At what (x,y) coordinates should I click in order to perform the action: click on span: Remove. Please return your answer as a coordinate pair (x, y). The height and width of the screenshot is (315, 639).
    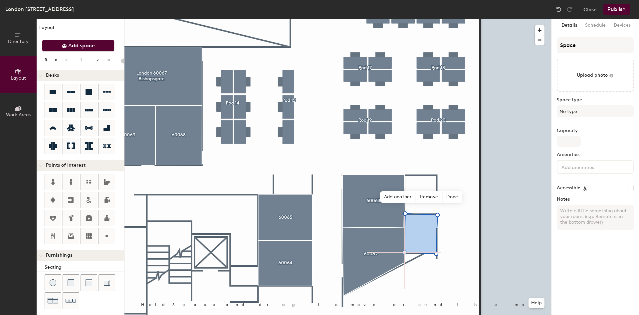
    Looking at the image, I should click on (430, 197).